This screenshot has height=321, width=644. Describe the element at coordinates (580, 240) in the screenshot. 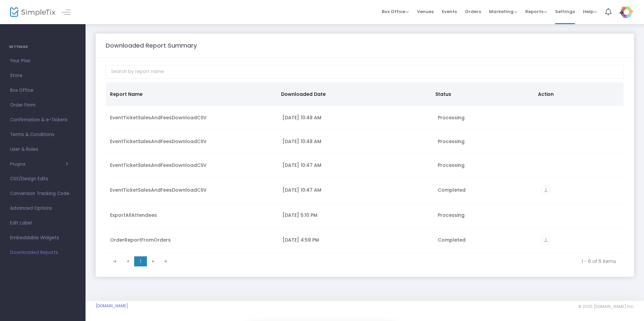

I see `div: https://go.SimpleTix.com/jed00` at that location.